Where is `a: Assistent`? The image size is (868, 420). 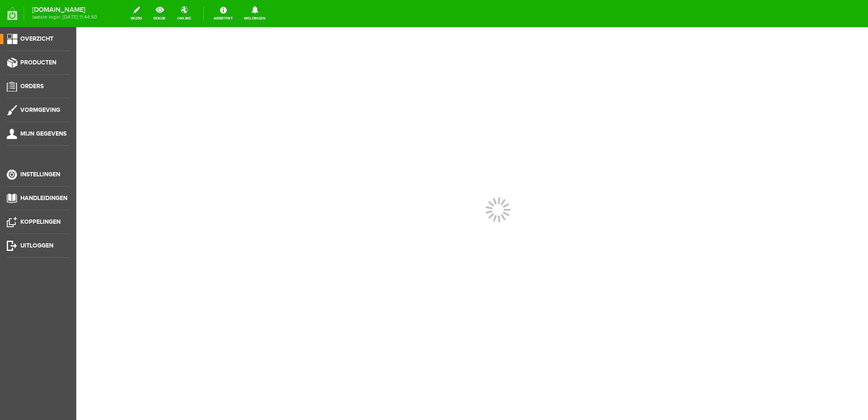 a: Assistent is located at coordinates (223, 14).